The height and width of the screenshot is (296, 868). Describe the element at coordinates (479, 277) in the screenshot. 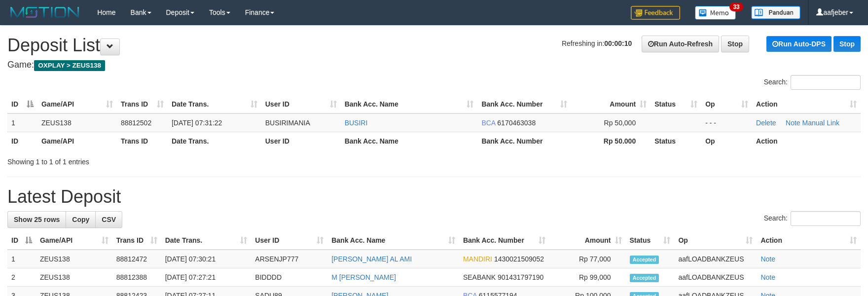

I see `span: SEABANK` at that location.